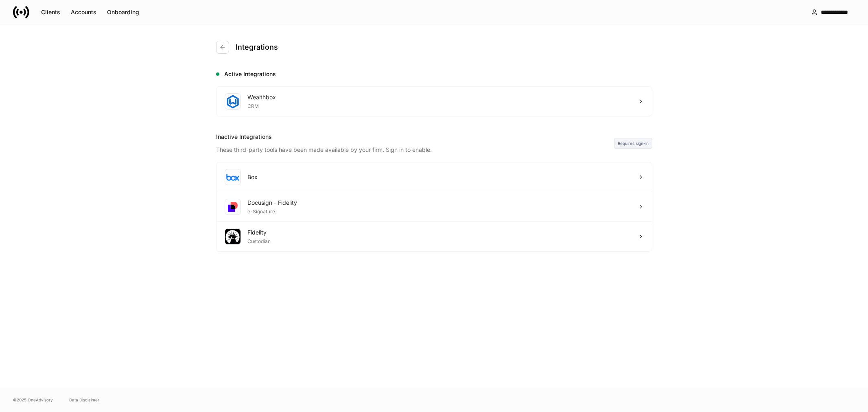  What do you see at coordinates (33, 400) in the screenshot?
I see `span: © 2025 OneAdvisory` at bounding box center [33, 400].